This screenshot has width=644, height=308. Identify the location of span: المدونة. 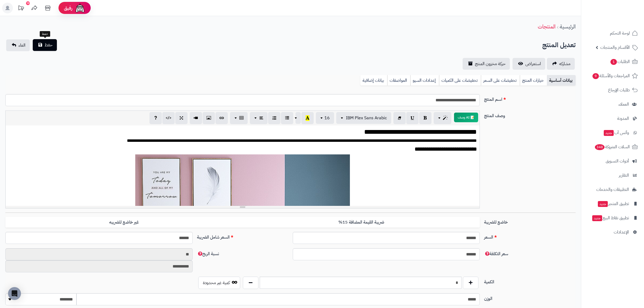
(623, 118).